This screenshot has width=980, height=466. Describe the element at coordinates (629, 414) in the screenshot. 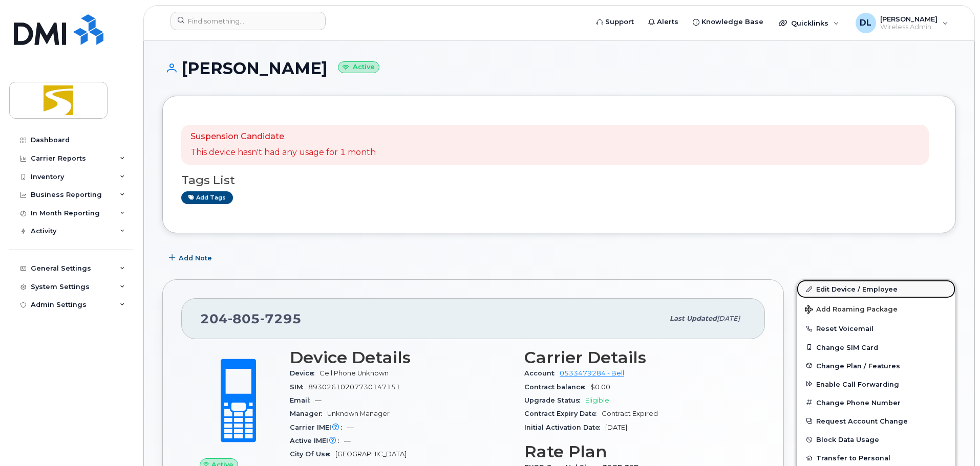

I see `span: Contract Expired` at that location.